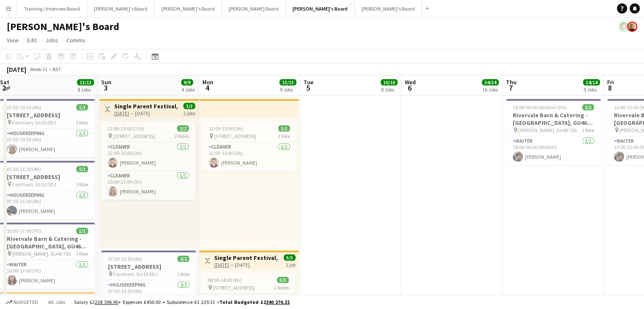 This screenshot has width=644, height=309. What do you see at coordinates (52, 8) in the screenshot?
I see `button: Training / Interview Board` at bounding box center [52, 8].